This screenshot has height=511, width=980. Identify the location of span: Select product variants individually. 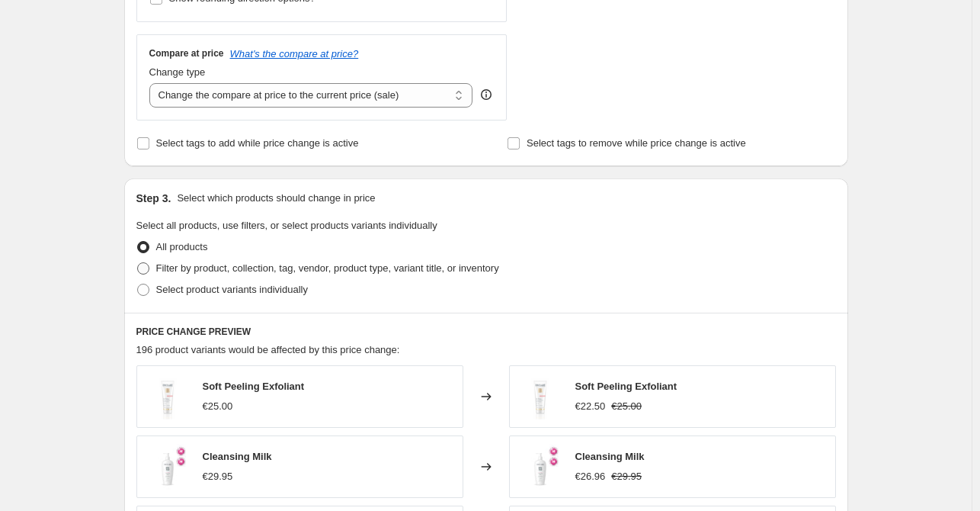
(232, 289).